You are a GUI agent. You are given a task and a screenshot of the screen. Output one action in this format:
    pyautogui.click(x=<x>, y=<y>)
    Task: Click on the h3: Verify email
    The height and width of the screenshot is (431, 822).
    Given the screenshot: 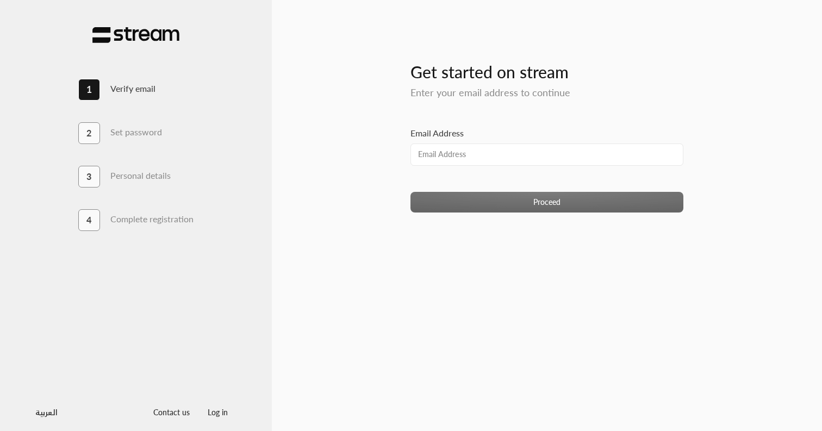 What is the action you would take?
    pyautogui.click(x=133, y=88)
    